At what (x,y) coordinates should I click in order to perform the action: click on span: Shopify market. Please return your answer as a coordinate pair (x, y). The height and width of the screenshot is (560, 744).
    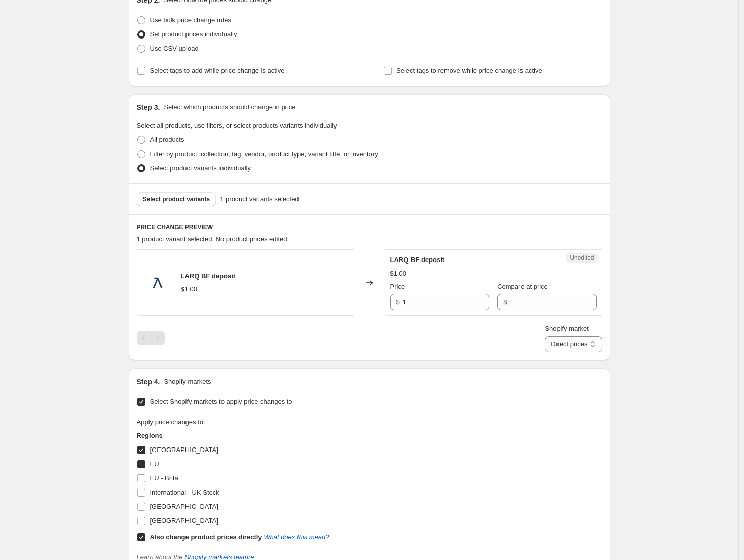
    Looking at the image, I should click on (567, 328).